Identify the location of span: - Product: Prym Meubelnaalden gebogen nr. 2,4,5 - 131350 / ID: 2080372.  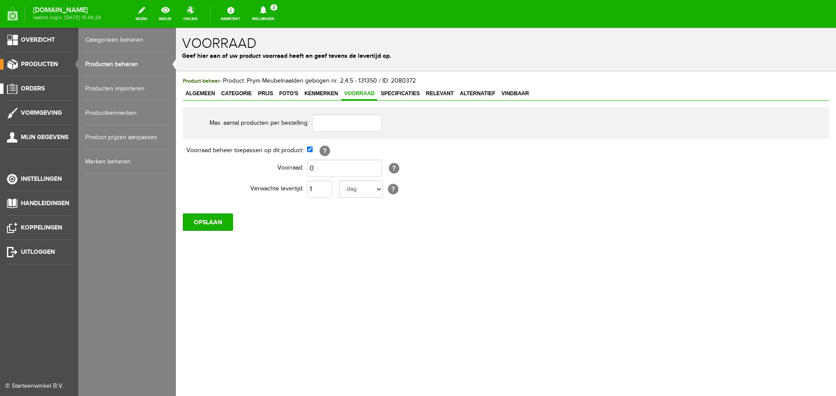
(123, 53).